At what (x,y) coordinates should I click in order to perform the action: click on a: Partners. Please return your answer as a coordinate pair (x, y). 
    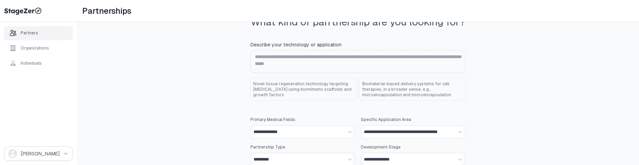
    Looking at the image, I should click on (38, 33).